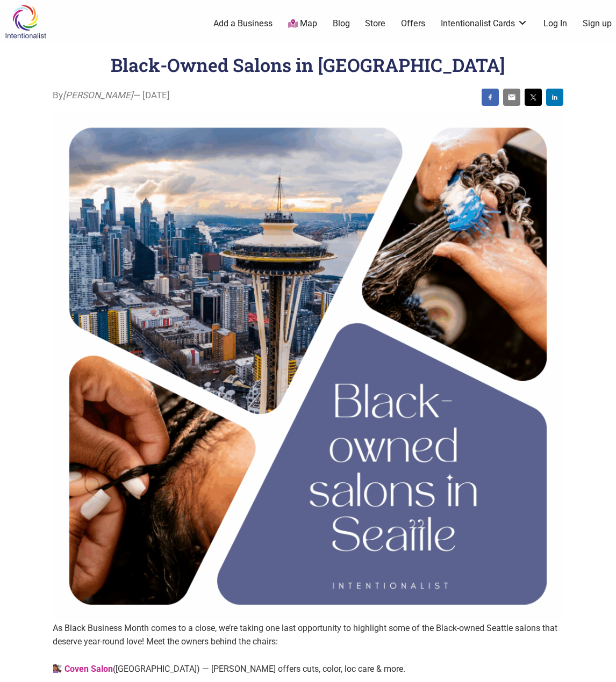 The image size is (616, 682). What do you see at coordinates (555, 97) in the screenshot?
I see `img: linkedin sharing button` at bounding box center [555, 97].